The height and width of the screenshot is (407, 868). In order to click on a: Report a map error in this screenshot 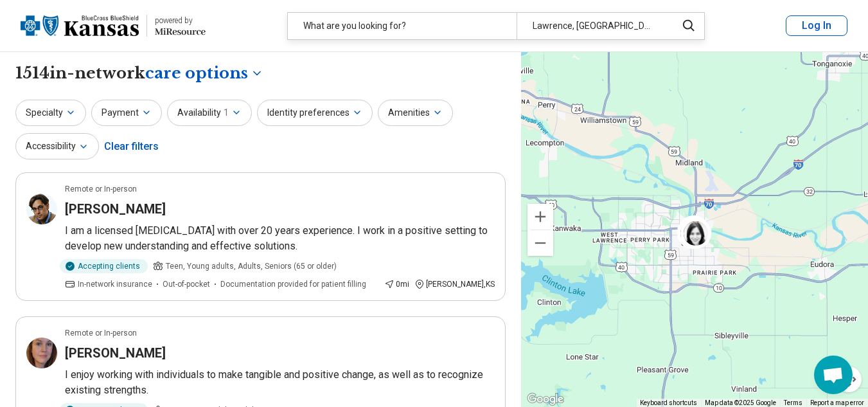, I will do `click(837, 402)`.